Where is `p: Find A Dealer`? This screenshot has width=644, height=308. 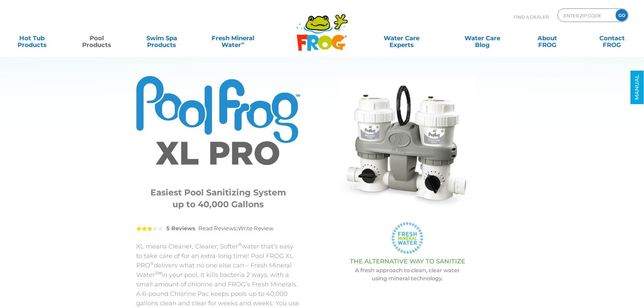
p: Find A Dealer is located at coordinates (531, 17).